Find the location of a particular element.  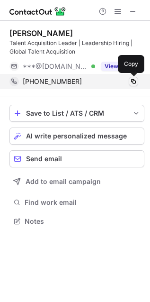

button: save-profile-one-click is located at coordinates (77, 113).